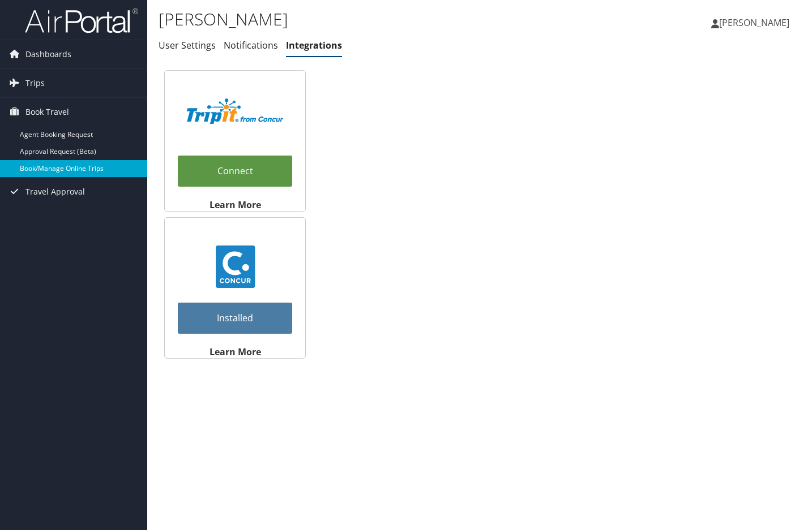 This screenshot has height=530, width=812. What do you see at coordinates (235, 266) in the screenshot?
I see `img: concur_23.png` at bounding box center [235, 266].